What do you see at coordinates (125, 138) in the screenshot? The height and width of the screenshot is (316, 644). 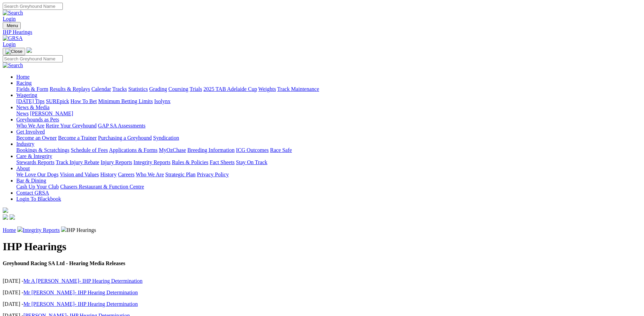 I see `a: Purchasing a Greyhound` at bounding box center [125, 138].